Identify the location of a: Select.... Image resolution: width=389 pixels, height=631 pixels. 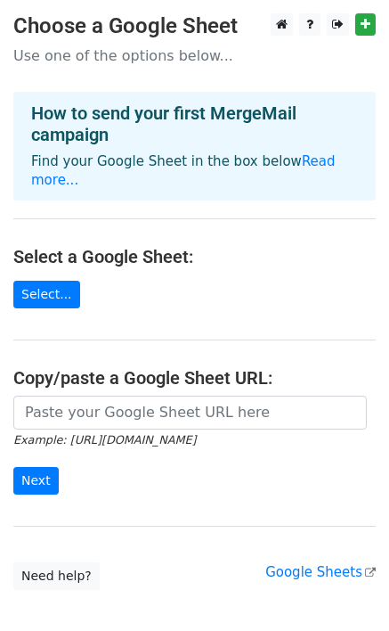
(46, 294).